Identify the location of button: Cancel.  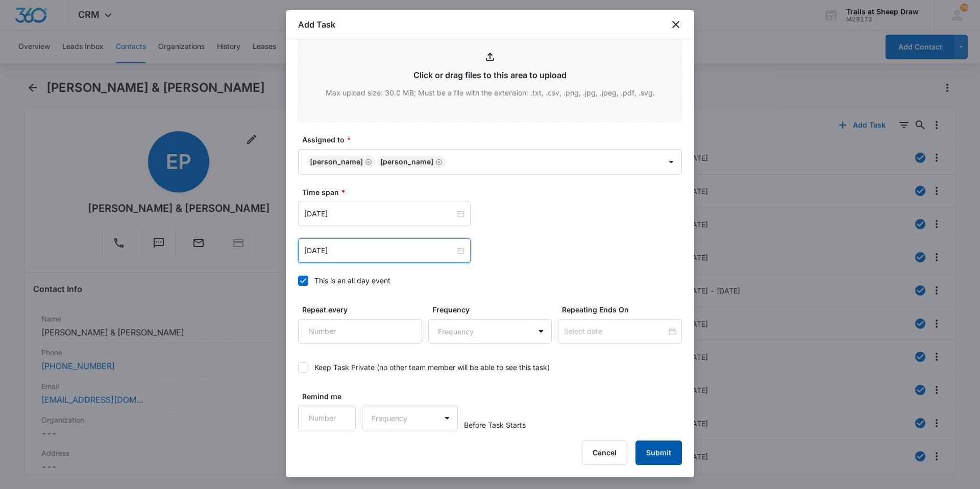
(605, 453).